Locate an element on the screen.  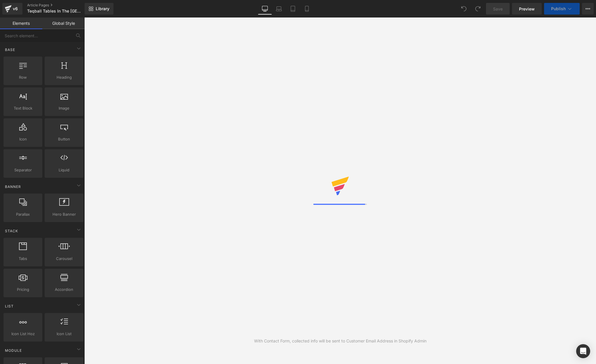
span: Row is located at coordinates (23, 77).